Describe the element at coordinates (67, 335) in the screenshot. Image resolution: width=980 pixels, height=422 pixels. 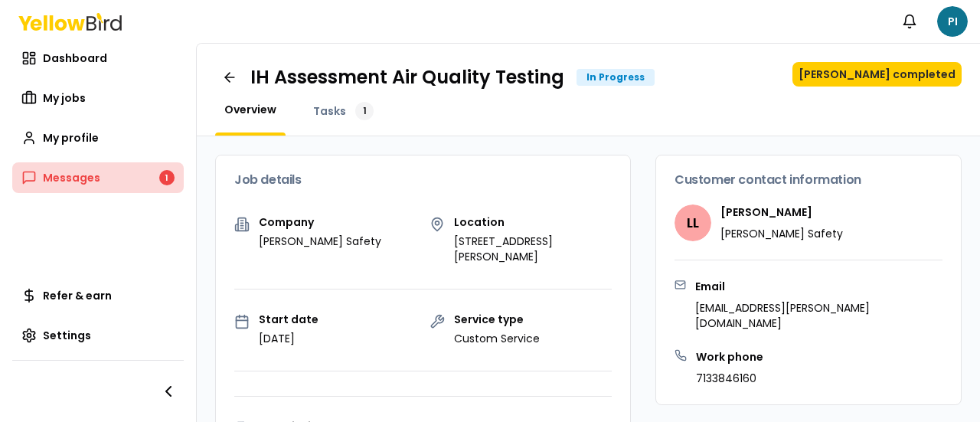
I see `span: Settings` at that location.